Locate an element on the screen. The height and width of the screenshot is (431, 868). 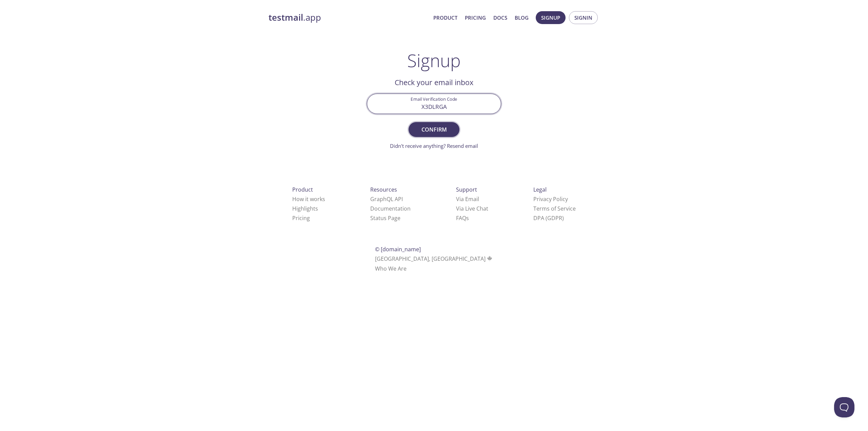
span: Signin is located at coordinates (583, 18).